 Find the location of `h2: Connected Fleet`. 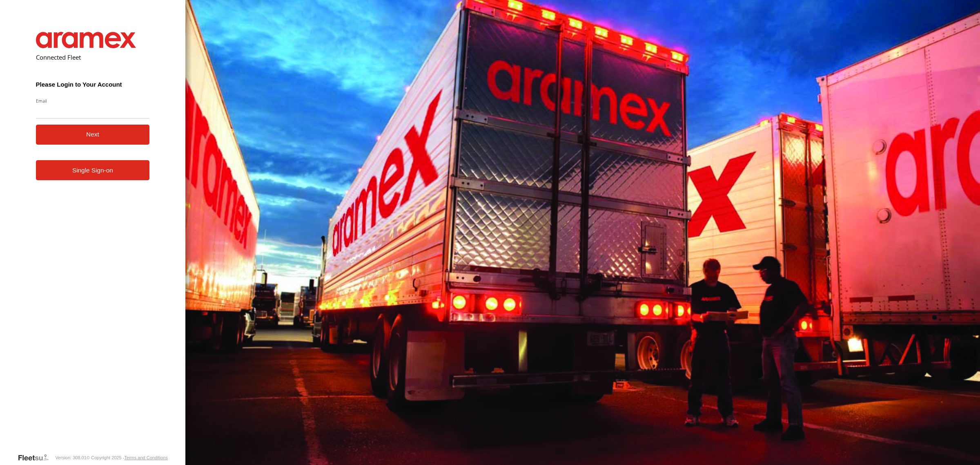

h2: Connected Fleet is located at coordinates (92, 57).